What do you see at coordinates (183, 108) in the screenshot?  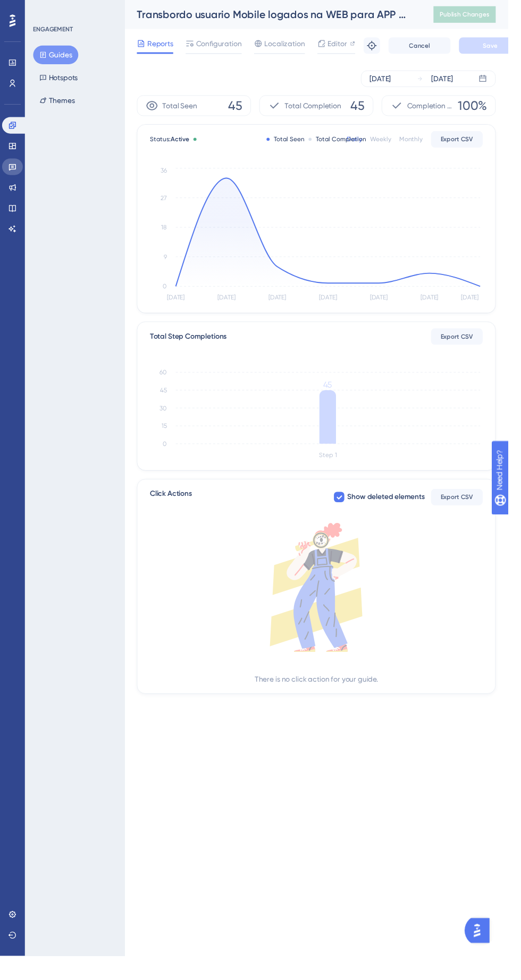 I see `span: Total Seen` at bounding box center [183, 108].